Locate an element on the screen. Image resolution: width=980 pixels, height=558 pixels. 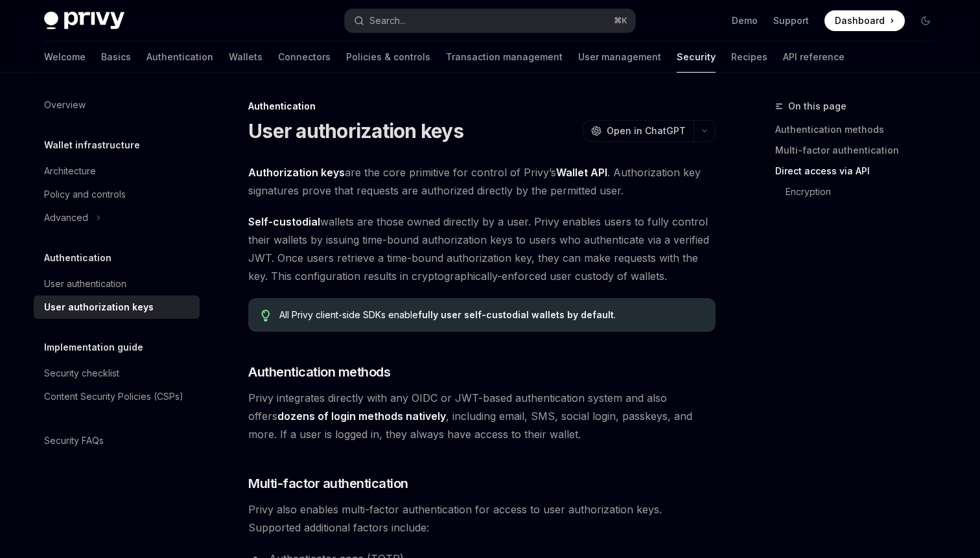
span: wallets are those owned directly by a user. Privy enables users to fully control their wallets by... is located at coordinates (481, 249).